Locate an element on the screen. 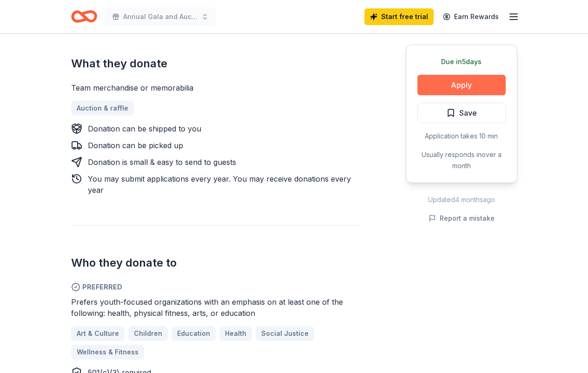 This screenshot has width=588, height=373. a: Children is located at coordinates (148, 334).